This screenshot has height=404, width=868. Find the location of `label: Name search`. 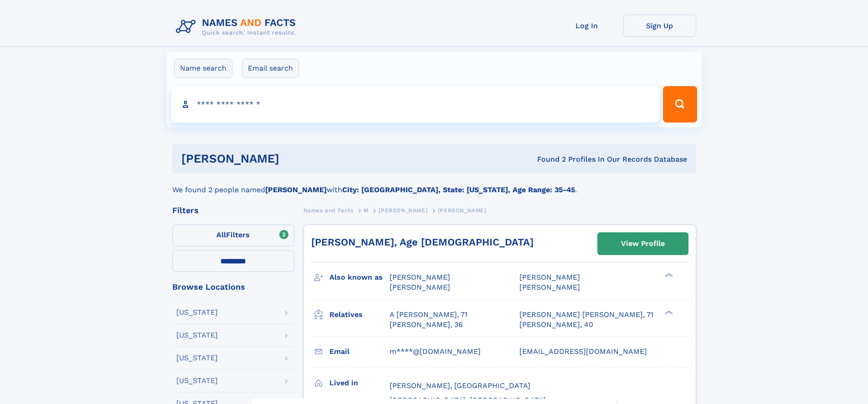

label: Name search is located at coordinates (203, 68).